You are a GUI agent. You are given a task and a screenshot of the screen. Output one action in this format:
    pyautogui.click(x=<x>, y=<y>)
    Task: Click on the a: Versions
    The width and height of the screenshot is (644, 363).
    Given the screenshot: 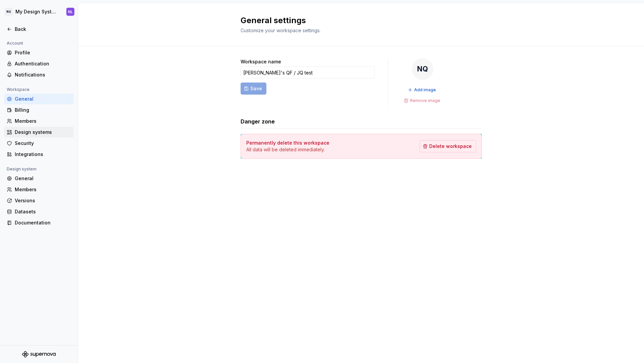 What is the action you would take?
    pyautogui.click(x=39, y=201)
    